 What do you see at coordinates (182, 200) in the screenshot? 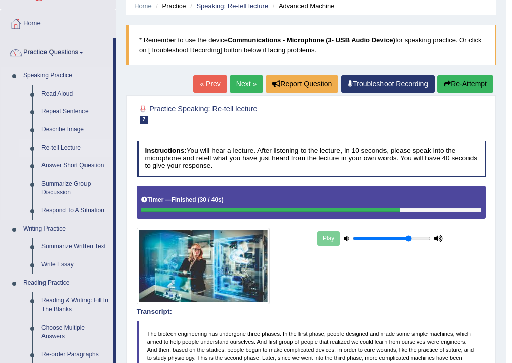
I see `h5: Timer —` at bounding box center [182, 200].